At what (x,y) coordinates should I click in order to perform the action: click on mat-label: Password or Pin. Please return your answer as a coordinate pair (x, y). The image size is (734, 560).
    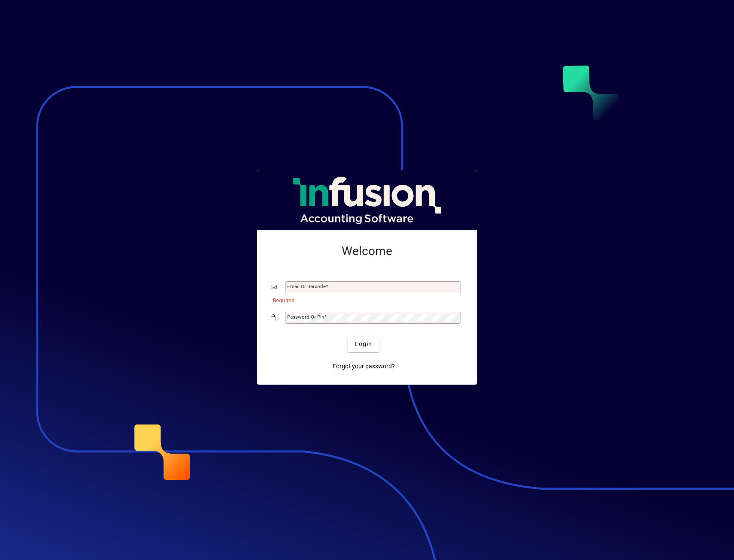
    Looking at the image, I should click on (306, 317).